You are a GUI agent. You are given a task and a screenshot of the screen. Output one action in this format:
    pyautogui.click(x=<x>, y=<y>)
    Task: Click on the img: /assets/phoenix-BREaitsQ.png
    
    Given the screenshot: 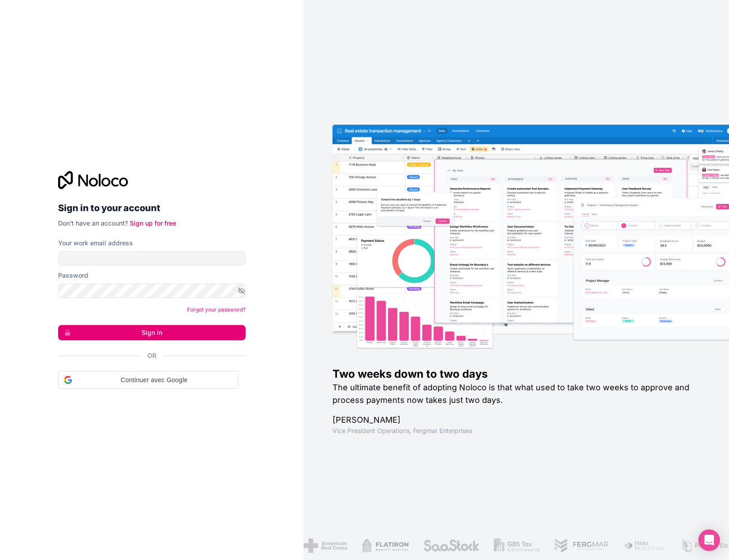 What is the action you would take?
    pyautogui.click(x=704, y=546)
    